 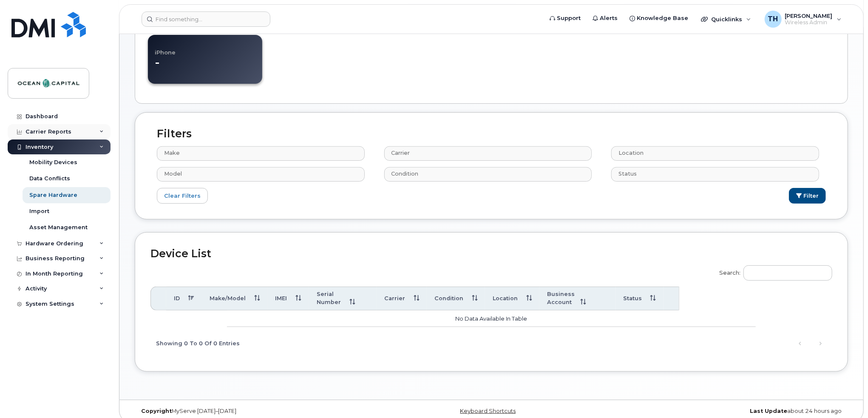 I want to click on span: Quicklinks, so click(x=726, y=19).